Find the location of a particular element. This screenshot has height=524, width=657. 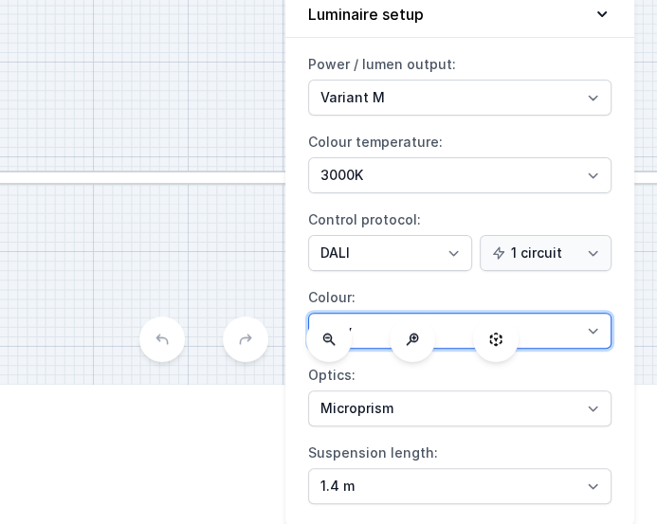

label: Suspension length: is located at coordinates (460, 471).